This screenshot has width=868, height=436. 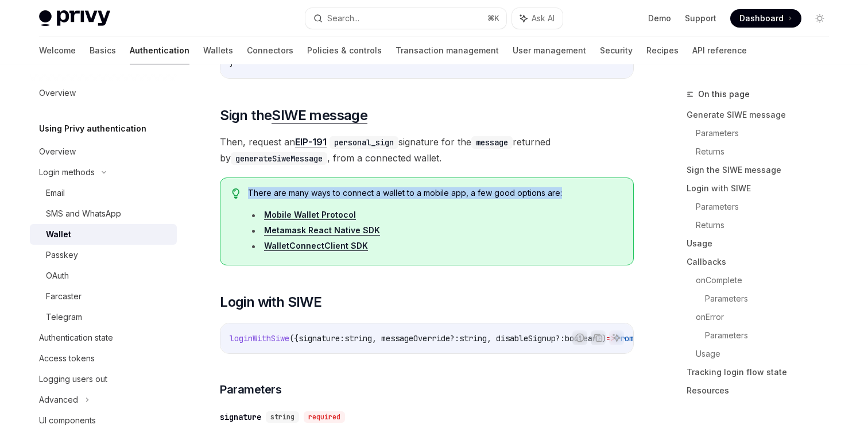 What do you see at coordinates (762, 262) in the screenshot?
I see `a: Callbacks` at bounding box center [762, 262].